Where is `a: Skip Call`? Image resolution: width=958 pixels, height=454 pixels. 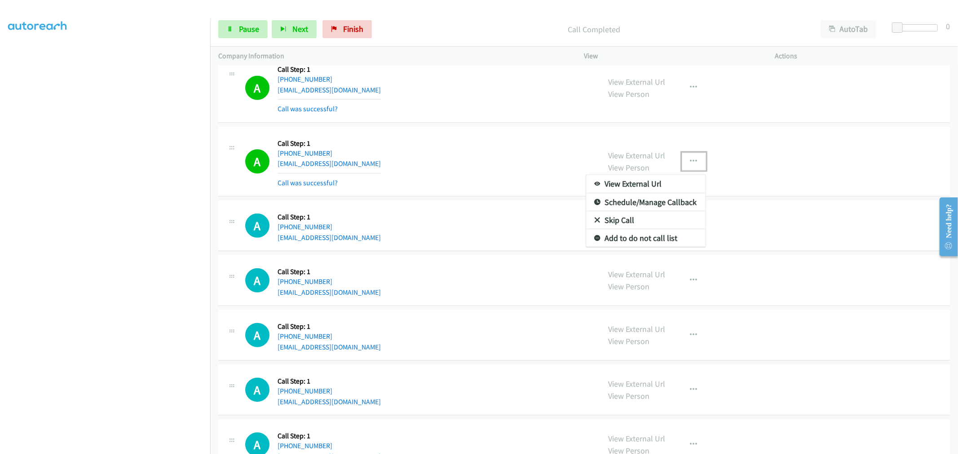 a: Skip Call is located at coordinates (646, 220).